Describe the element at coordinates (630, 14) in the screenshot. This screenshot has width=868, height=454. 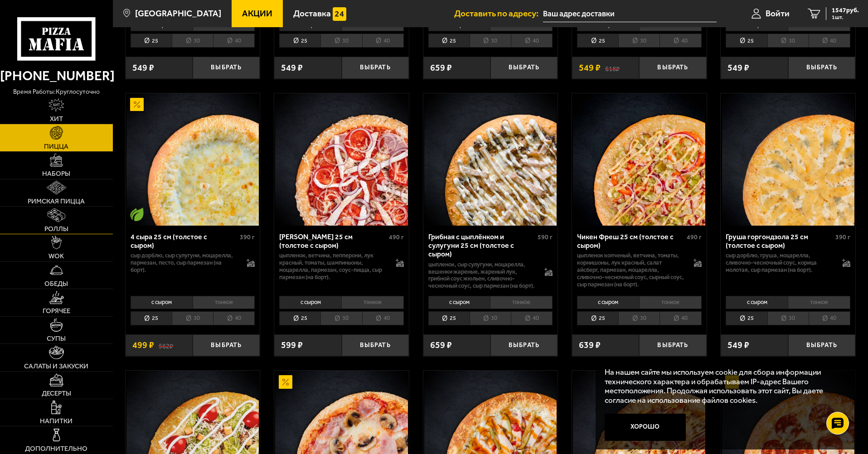
I see `input: Ваш адрес доставки` at that location.